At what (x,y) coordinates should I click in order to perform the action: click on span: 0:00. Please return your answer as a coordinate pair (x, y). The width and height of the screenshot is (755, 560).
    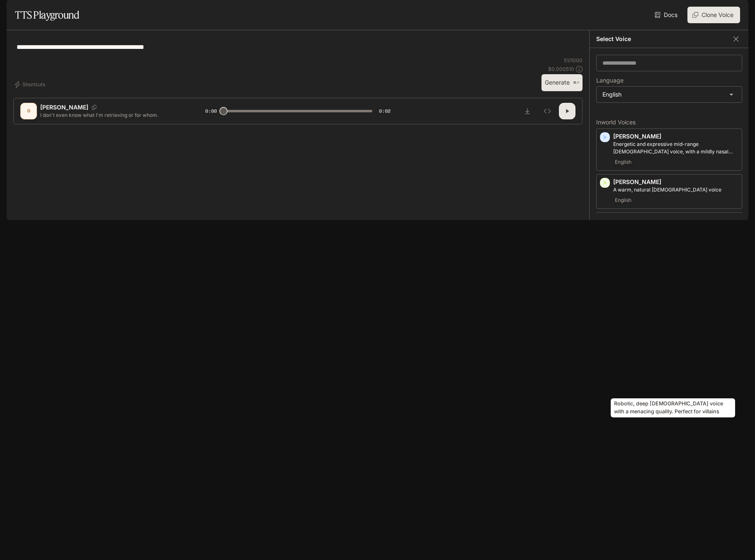
    Looking at the image, I should click on (211, 111).